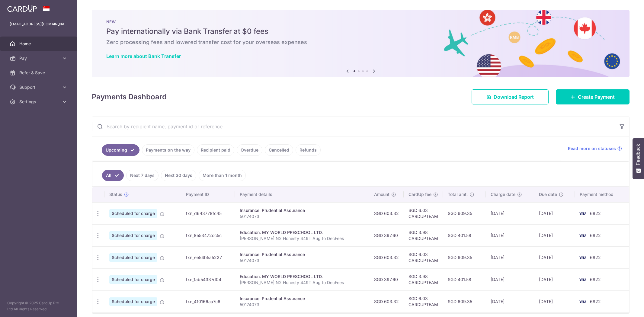 The width and height of the screenshot is (644, 317). I want to click on span: Support, so click(39, 87).